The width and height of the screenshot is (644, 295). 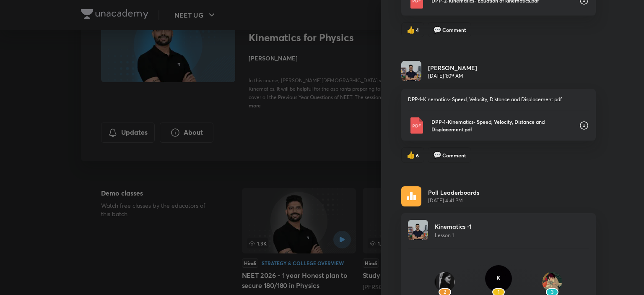 What do you see at coordinates (416, 126) in the screenshot?
I see `img: Pdf` at bounding box center [416, 126].